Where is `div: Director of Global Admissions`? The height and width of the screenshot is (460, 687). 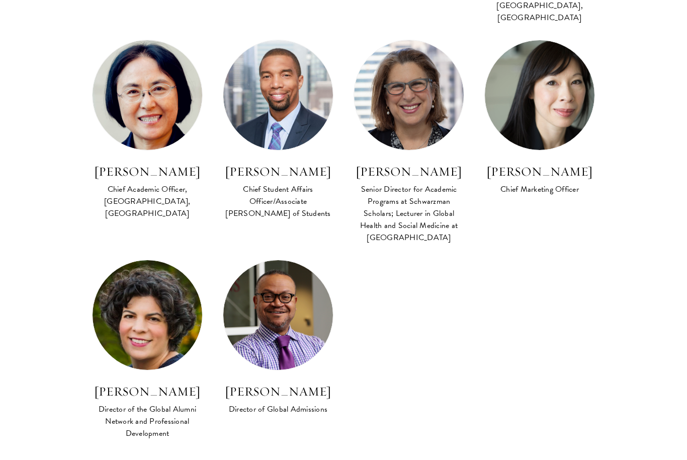 div: Director of Global Admissions is located at coordinates (278, 409).